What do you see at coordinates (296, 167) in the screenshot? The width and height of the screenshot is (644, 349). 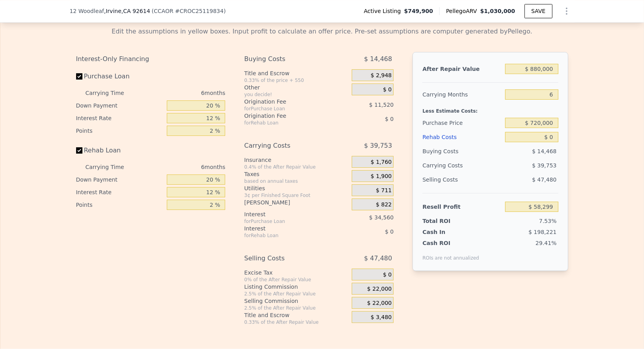 I see `div: 0.4% of the After Repair Value` at bounding box center [296, 167].